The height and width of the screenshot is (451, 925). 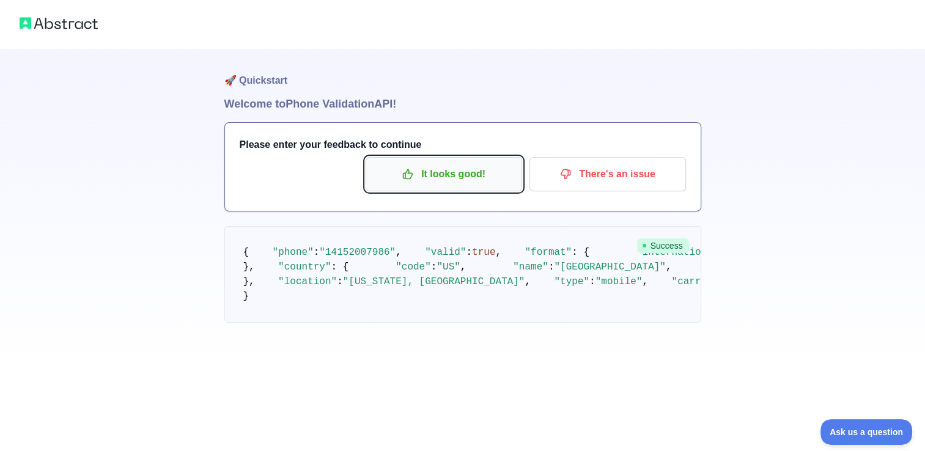 I want to click on span: "format", so click(x=548, y=252).